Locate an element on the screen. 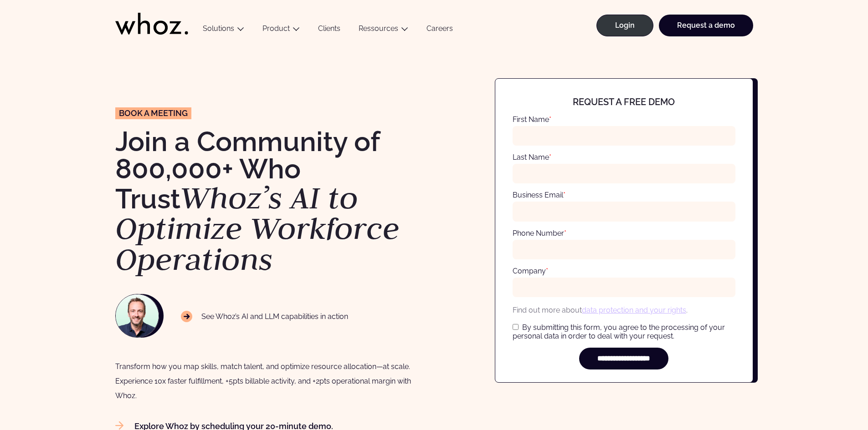  span: Book a meeting is located at coordinates (153, 114).